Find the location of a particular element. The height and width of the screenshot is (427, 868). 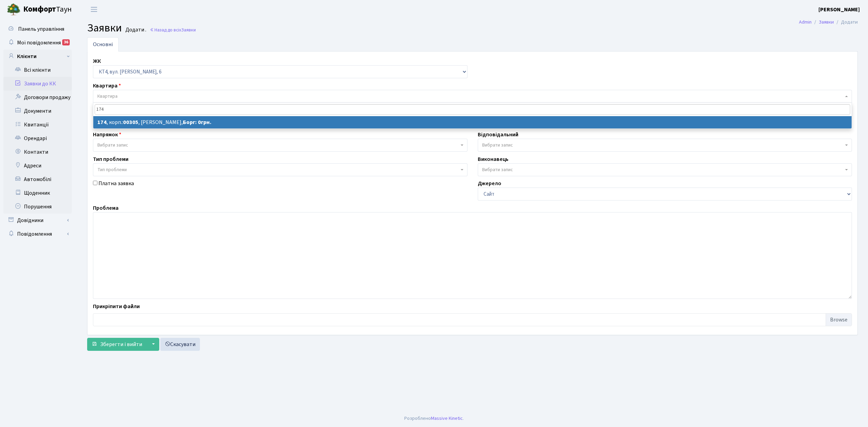

a: Основні is located at coordinates (103, 45).